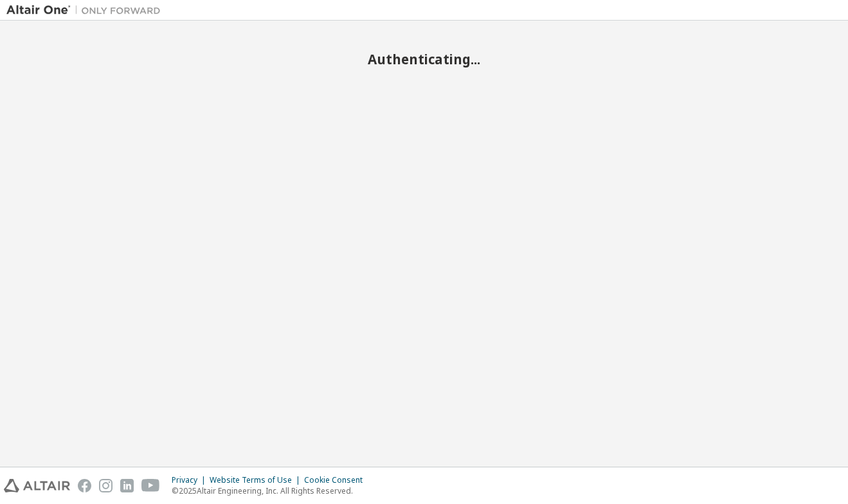  Describe the element at coordinates (270, 490) in the screenshot. I see `p: © 2025 Altair Engineering, Inc. All Rights Reserved.` at that location.